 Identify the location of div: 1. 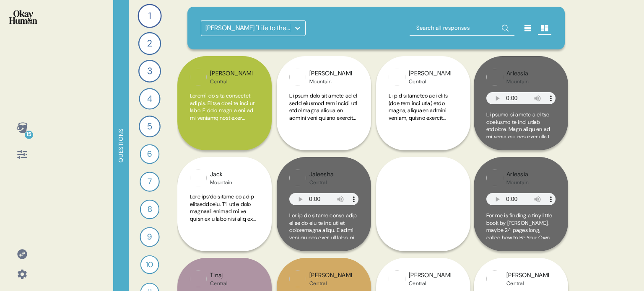
(149, 16).